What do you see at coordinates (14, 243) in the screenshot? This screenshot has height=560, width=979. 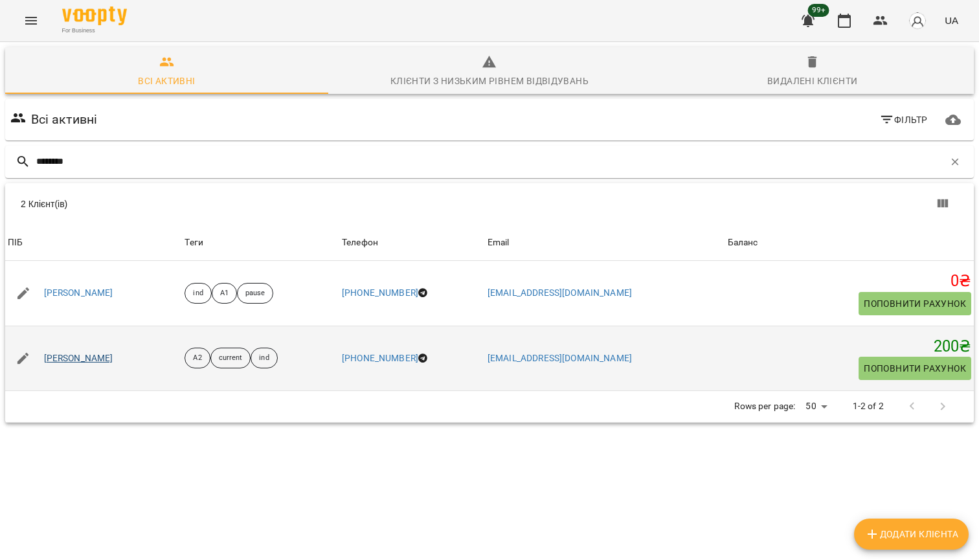 I see `div: ПІБ` at bounding box center [14, 243].